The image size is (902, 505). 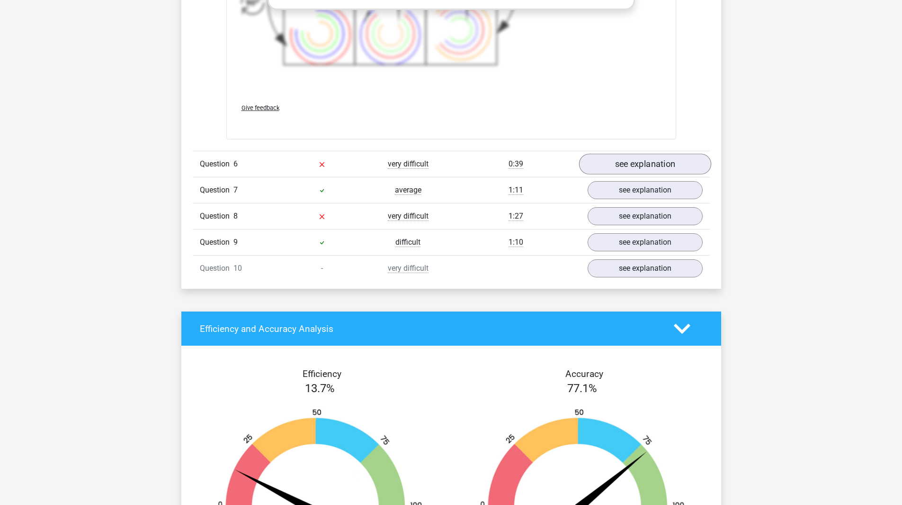 I want to click on span: 0:39, so click(x=516, y=164).